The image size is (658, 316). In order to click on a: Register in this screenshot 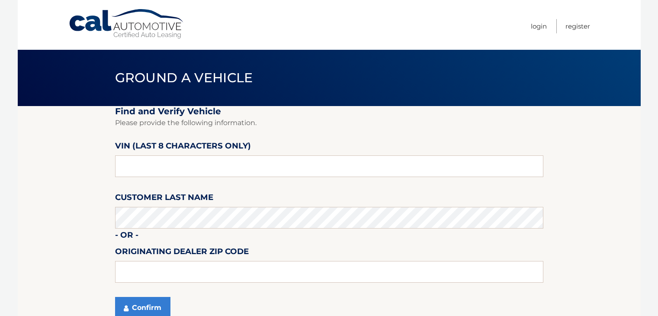, I will do `click(578, 26)`.